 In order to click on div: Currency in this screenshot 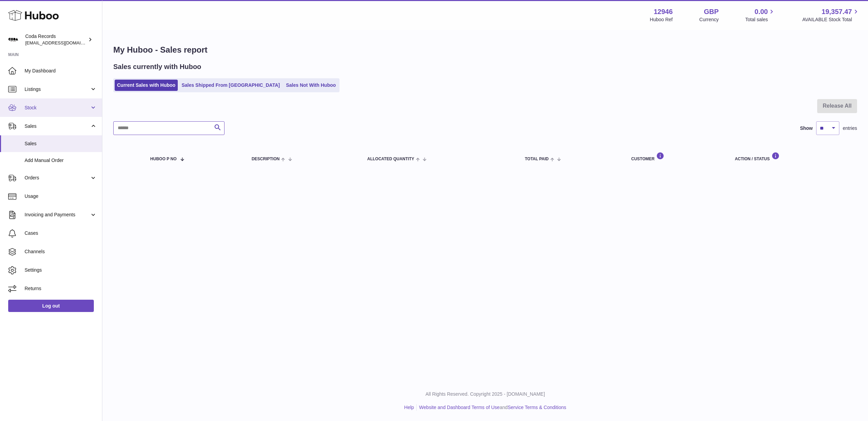, I will do `click(709, 20)`.